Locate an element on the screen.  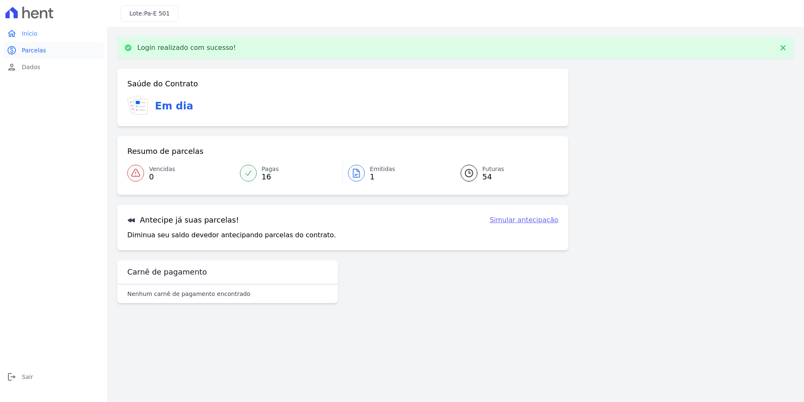
span: Parcelas is located at coordinates (34, 50).